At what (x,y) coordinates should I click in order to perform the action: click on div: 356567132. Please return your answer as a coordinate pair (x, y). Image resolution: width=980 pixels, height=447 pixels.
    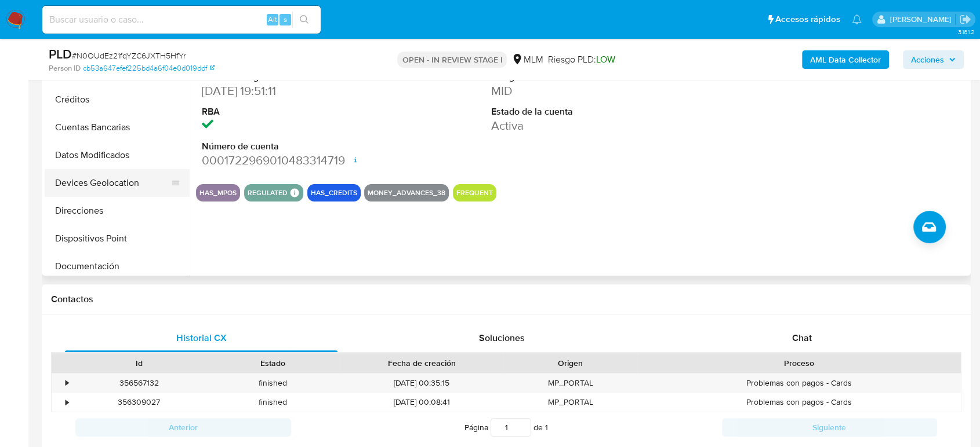
    Looking at the image, I should click on (138, 383).